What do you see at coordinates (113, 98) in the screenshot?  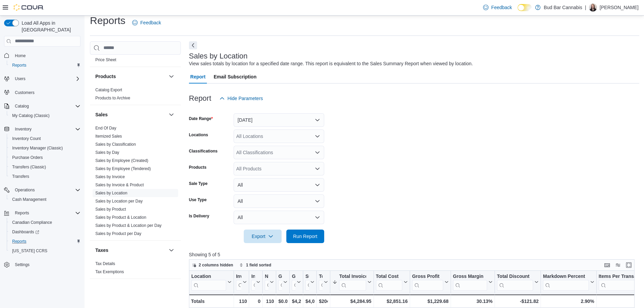 I see `span: Products to Archive` at bounding box center [113, 98].